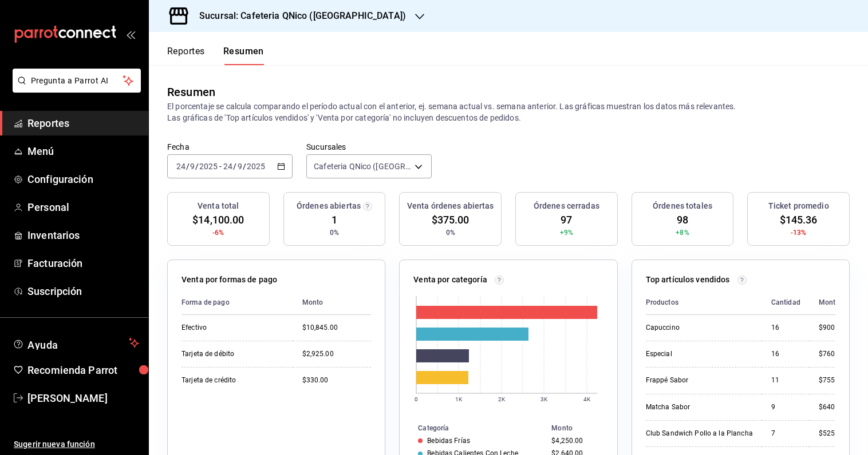 This screenshot has width=868, height=455. Describe the element at coordinates (682, 206) in the screenshot. I see `h3: Órdenes totales` at that location.